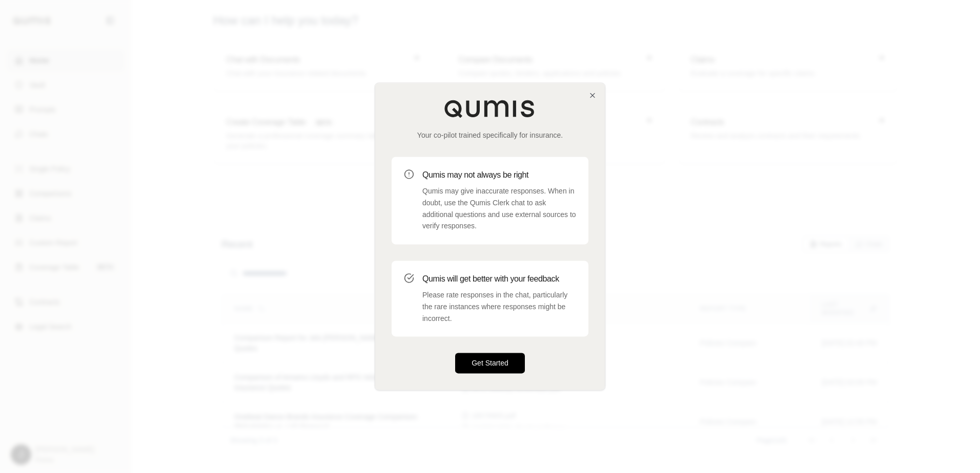  I want to click on p: Please rate responses in the chat, particularly the rare instances where responses might be incor..., so click(499, 307).